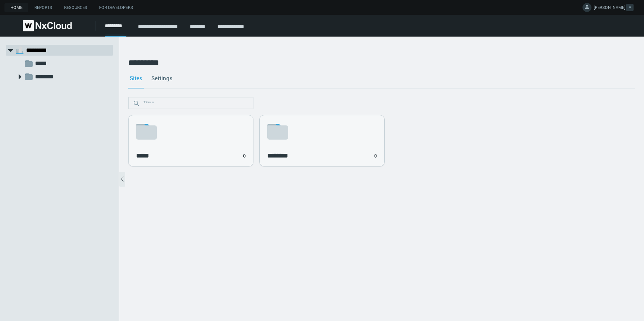  Describe the element at coordinates (47, 26) in the screenshot. I see `img: Nx Cloud logo` at that location.